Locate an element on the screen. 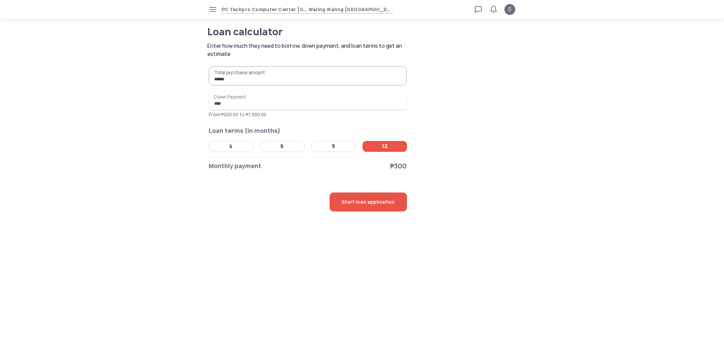  div: 6 is located at coordinates (282, 147).